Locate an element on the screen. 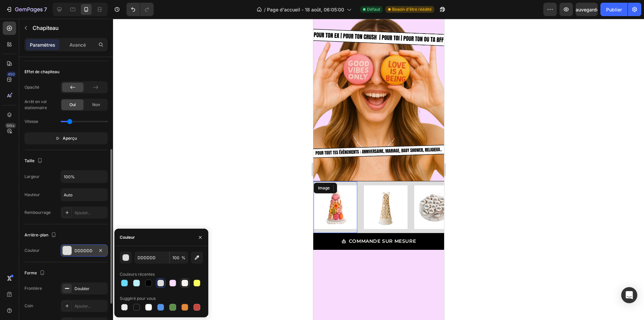 Image resolution: width=644 pixels, height=320 pixels. font: Arrière-plan is located at coordinates (36, 235).